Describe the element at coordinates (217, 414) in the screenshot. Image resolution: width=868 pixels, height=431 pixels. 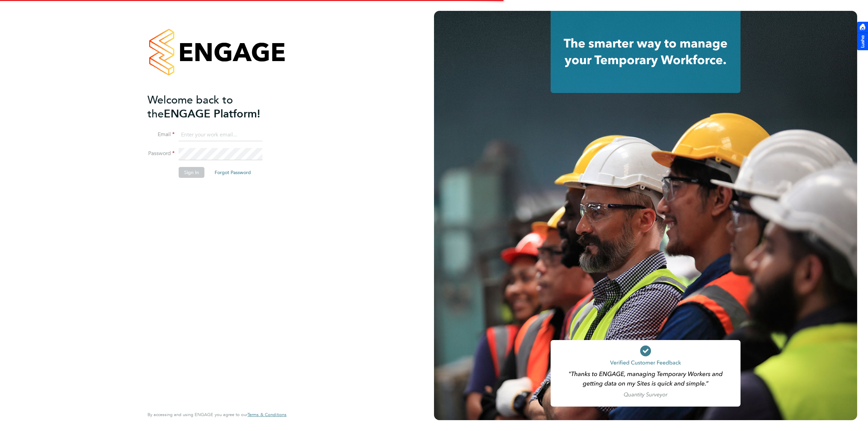
I see `span: By accessing and using ENGAGE you agree to our` at that location.